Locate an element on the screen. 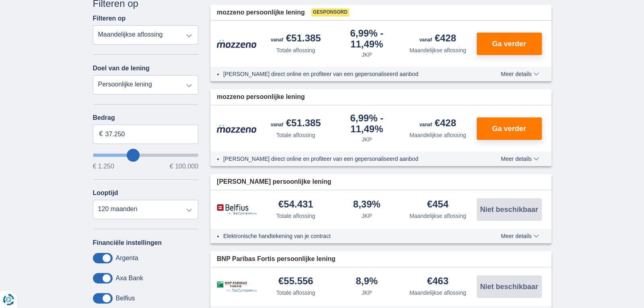 The image size is (644, 308). label: Belfius is located at coordinates (126, 299).